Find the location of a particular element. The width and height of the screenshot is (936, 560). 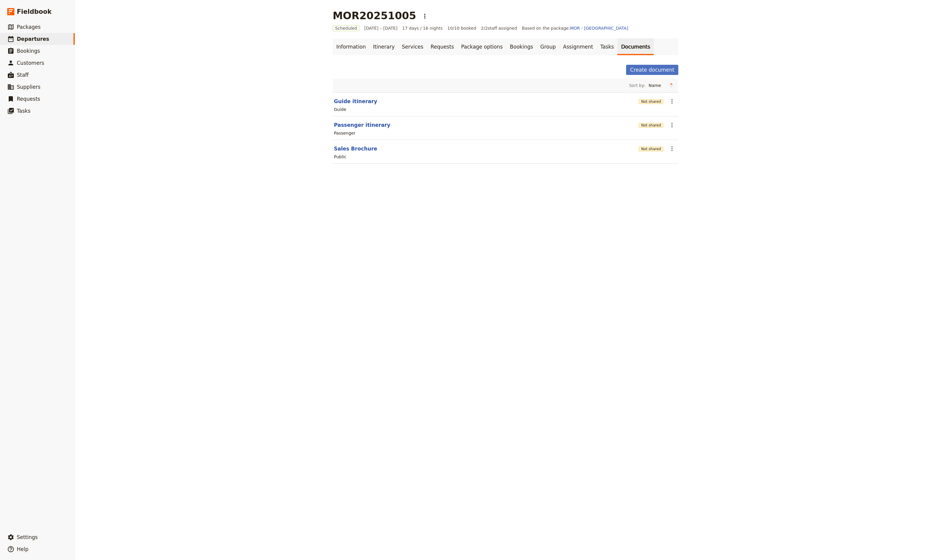

button: Create document is located at coordinates (652, 70).